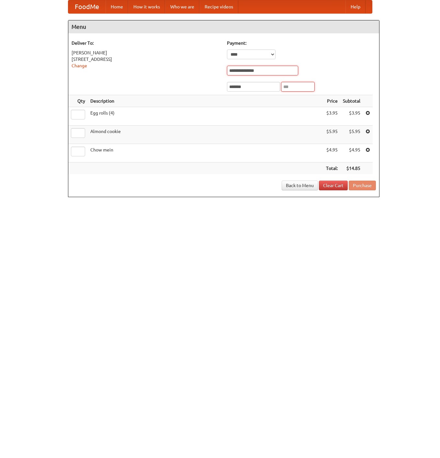 The height and width of the screenshot is (458, 440). Describe the element at coordinates (206, 135) in the screenshot. I see `td: Almond cookie` at that location.